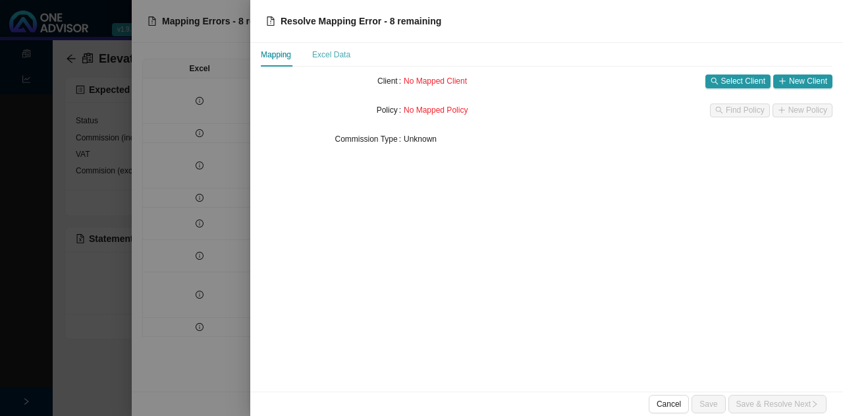 The height and width of the screenshot is (416, 843). What do you see at coordinates (271, 21) in the screenshot?
I see `span: file-exclamation` at bounding box center [271, 21].